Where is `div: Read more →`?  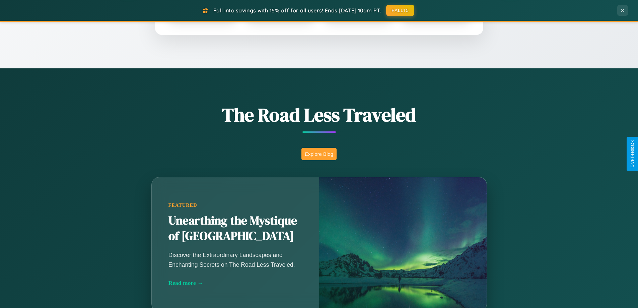
div: Read more → is located at coordinates (236, 283).